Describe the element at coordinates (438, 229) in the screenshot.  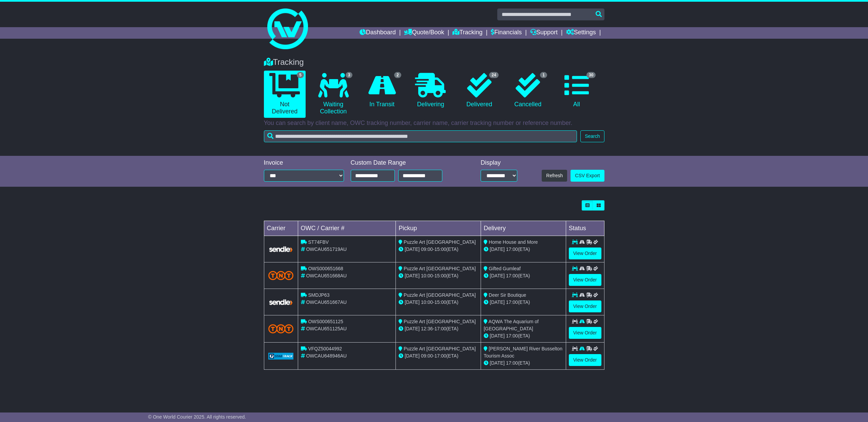
I see `td: Pickup` at that location.